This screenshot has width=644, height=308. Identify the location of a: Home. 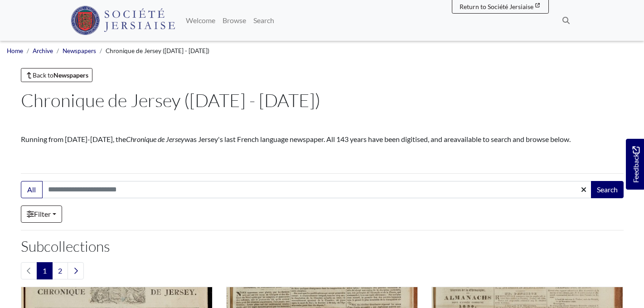
(15, 51).